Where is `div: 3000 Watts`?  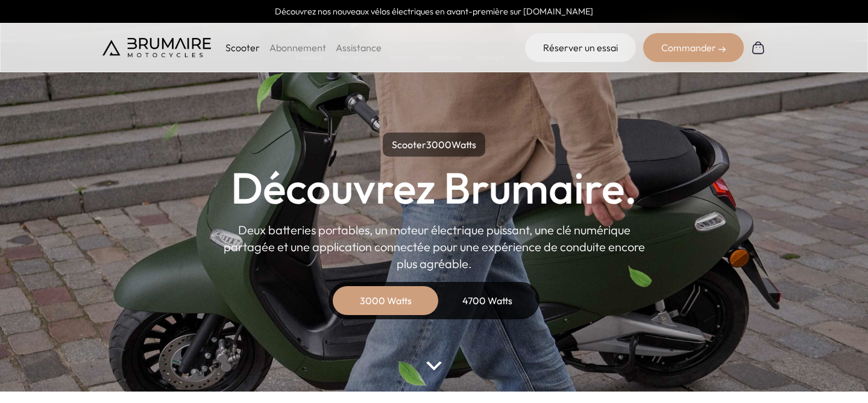 div: 3000 Watts is located at coordinates (386, 300).